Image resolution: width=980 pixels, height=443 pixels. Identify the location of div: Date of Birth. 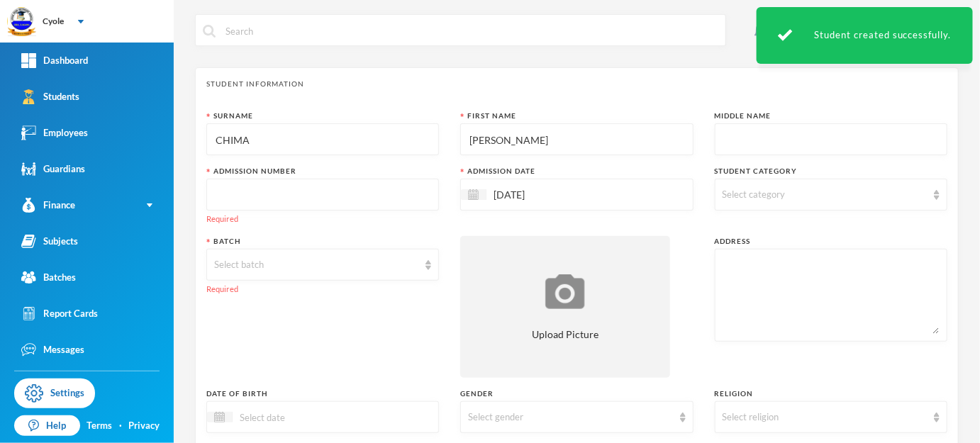
(322, 394).